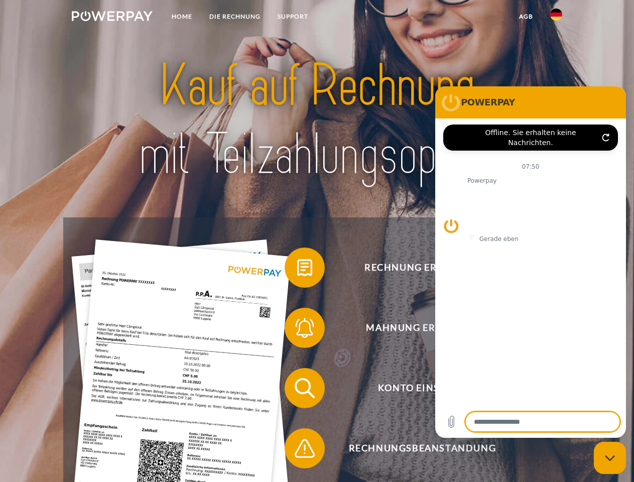 Image resolution: width=634 pixels, height=482 pixels. Describe the element at coordinates (422, 448) in the screenshot. I see `span: Rechnungsbeanstandung` at that location.